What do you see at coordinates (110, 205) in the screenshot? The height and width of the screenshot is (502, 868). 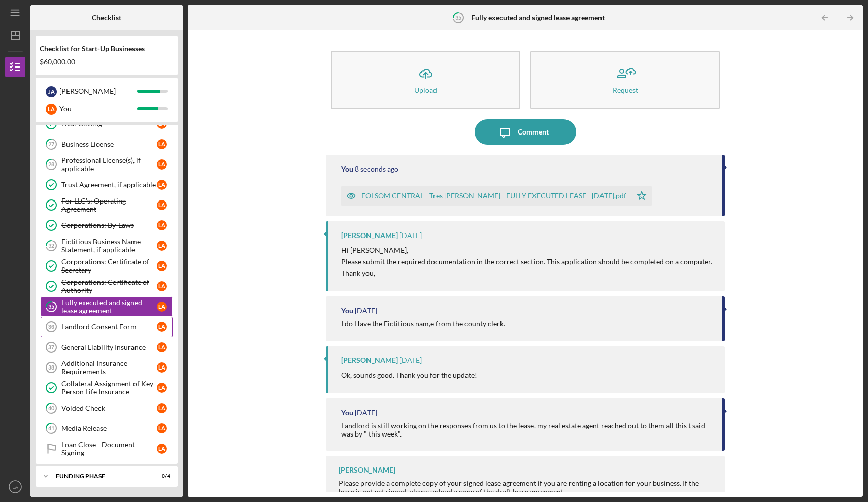 I see `div: For LLC's: Operating Agreement` at bounding box center [110, 205].